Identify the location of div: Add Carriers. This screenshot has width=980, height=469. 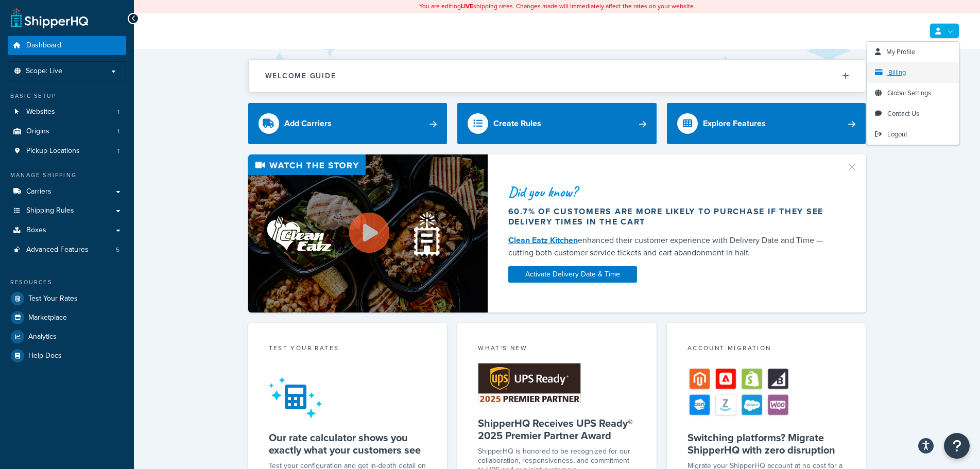
(308, 124).